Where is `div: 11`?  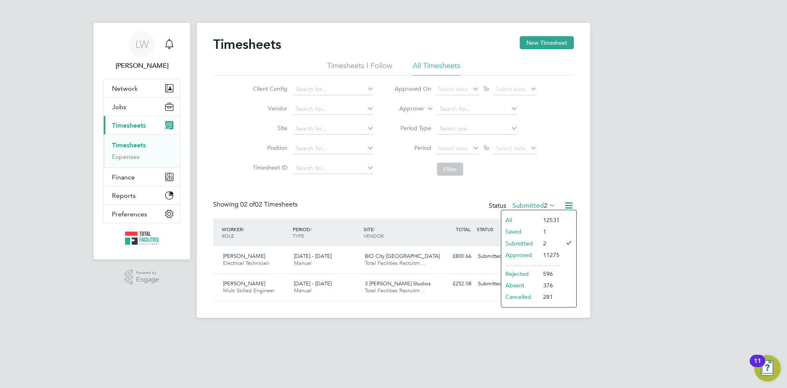 div: 11 is located at coordinates (758, 366).